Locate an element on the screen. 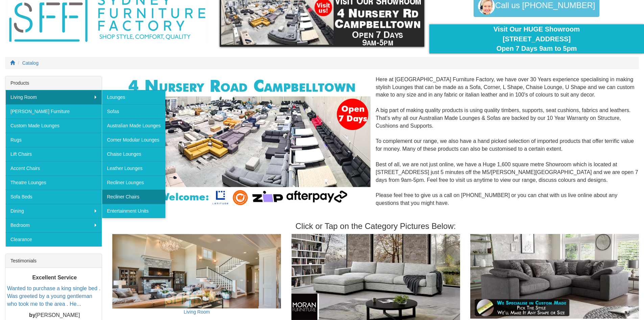  div: Products is located at coordinates (54, 83).